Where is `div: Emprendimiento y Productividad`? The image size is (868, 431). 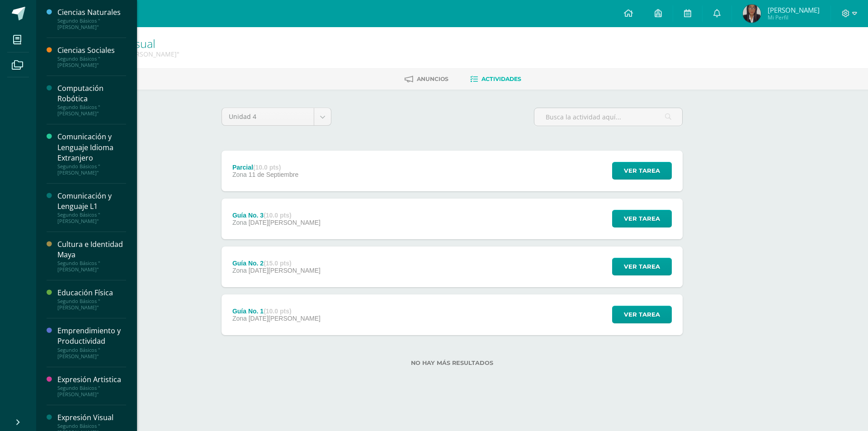
div: Emprendimiento y Productividad is located at coordinates (92, 336).